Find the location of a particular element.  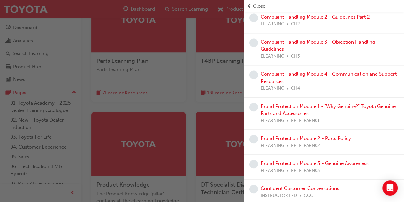

div: Open Intercom Messenger is located at coordinates (390, 188).